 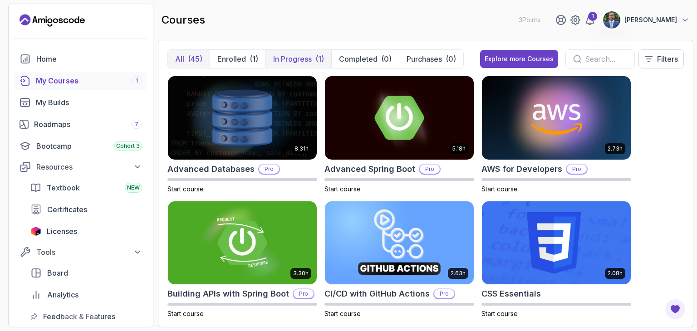 What do you see at coordinates (301, 274) in the screenshot?
I see `p: 3.30h` at bounding box center [301, 274].